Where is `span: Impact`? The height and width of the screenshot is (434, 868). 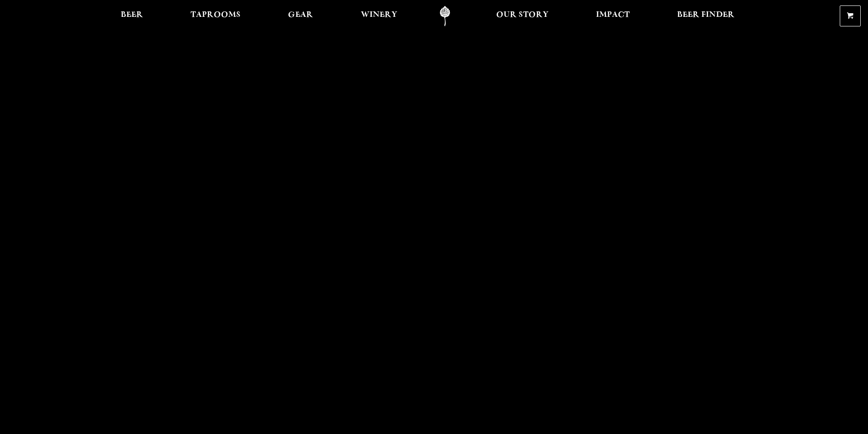 span: Impact is located at coordinates (613, 15).